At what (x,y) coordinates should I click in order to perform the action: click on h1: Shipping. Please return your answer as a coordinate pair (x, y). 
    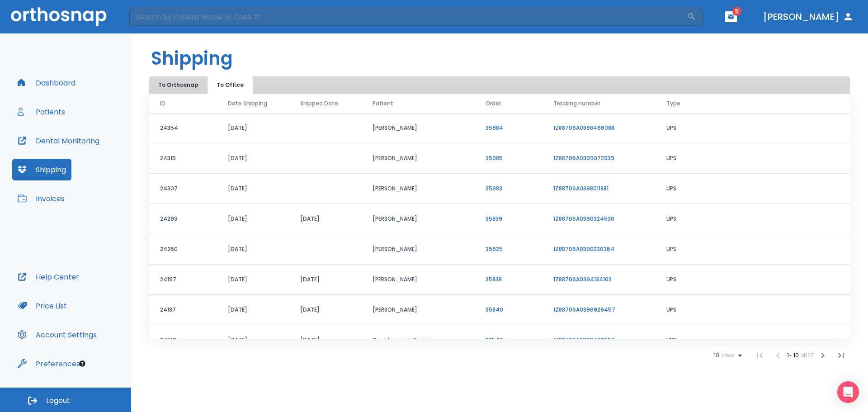
    Looking at the image, I should click on (191, 58).